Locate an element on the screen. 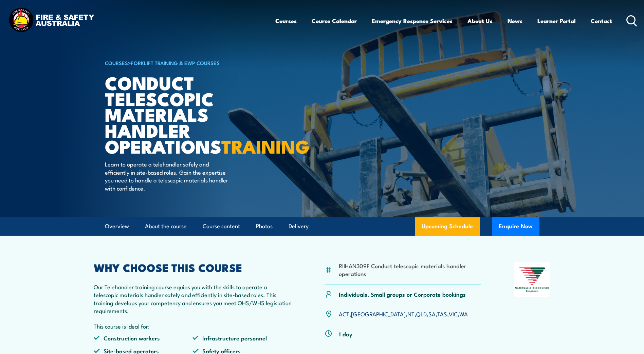 Image resolution: width=644 pixels, height=354 pixels. p: 1 day is located at coordinates (345, 334).